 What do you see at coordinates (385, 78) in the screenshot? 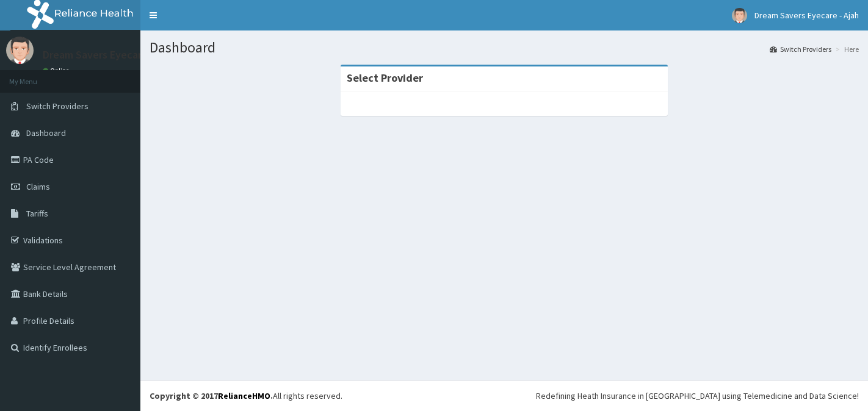
I see `strong: Select Provider` at bounding box center [385, 78].